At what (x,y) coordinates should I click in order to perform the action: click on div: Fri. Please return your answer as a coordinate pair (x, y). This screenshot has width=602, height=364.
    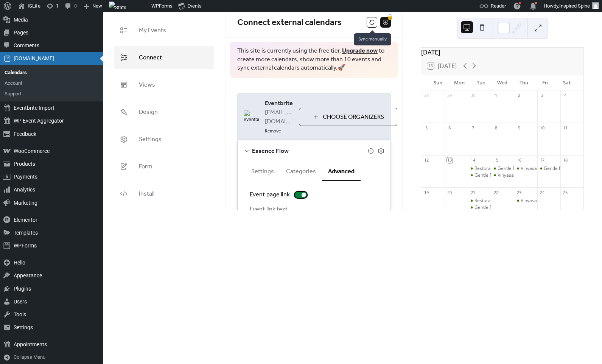
    Looking at the image, I should click on (545, 83).